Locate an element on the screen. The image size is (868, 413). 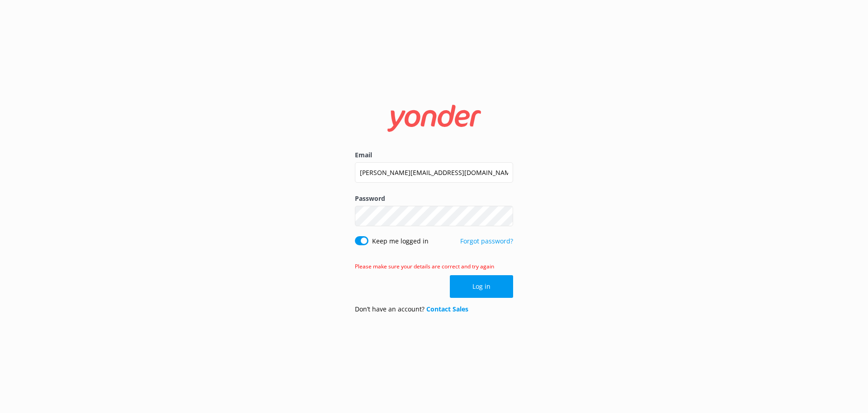
label: Email is located at coordinates (434, 155).